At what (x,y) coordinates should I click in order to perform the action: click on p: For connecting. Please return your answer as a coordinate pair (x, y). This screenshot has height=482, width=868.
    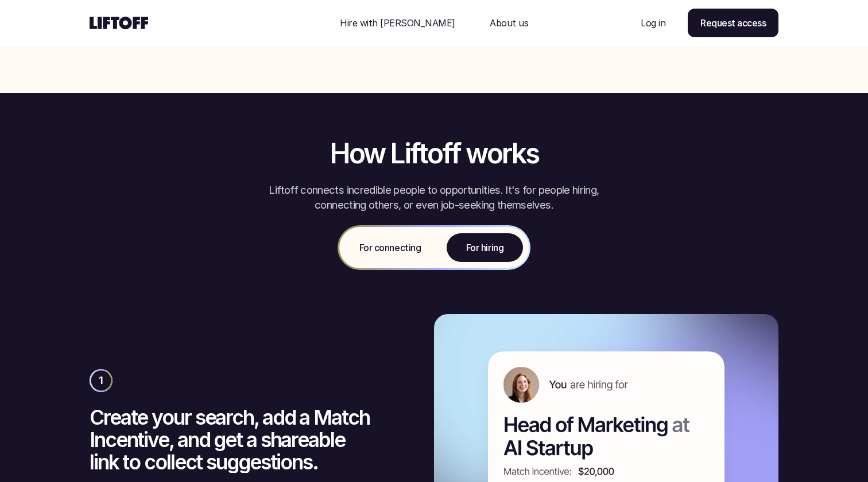
    Looking at the image, I should click on (390, 248).